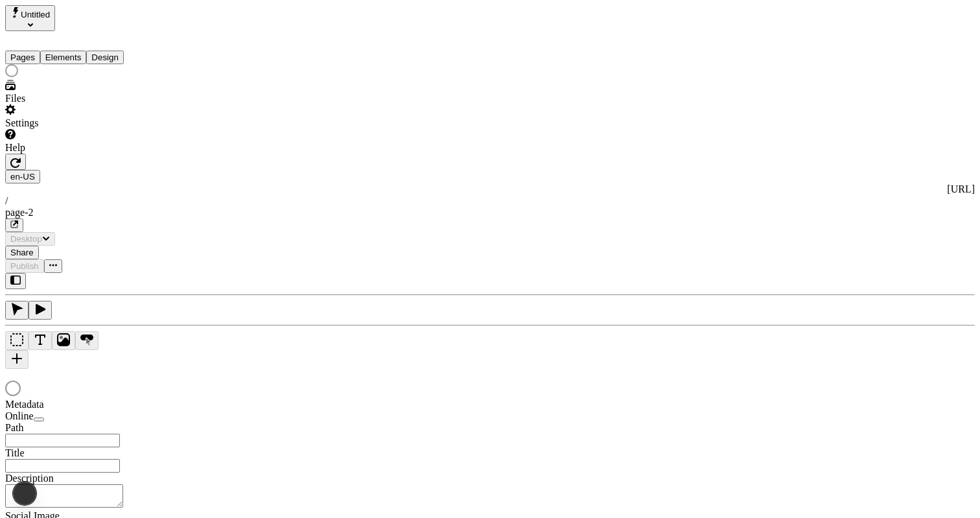  What do you see at coordinates (26, 239) in the screenshot?
I see `span: Desktop` at bounding box center [26, 239].